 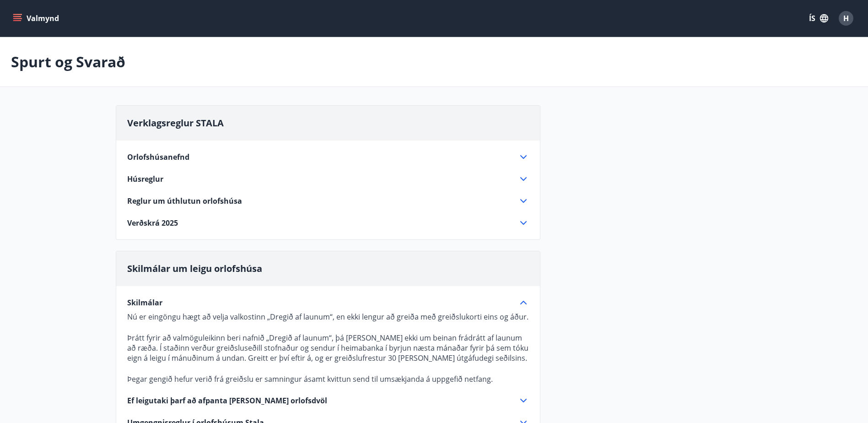 I want to click on div: Verðskrá 2025, so click(x=328, y=223).